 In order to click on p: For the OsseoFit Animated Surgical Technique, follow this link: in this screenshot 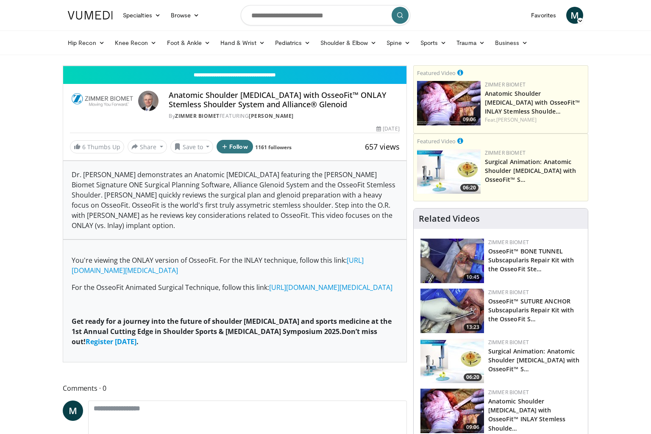, I will do `click(235, 287)`.